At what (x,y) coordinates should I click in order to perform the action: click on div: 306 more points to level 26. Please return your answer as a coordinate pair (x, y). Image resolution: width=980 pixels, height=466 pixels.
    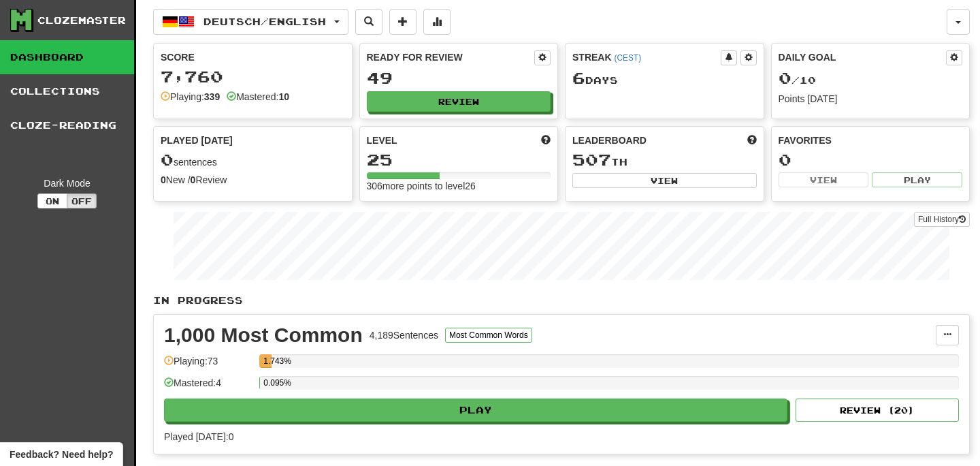
    Looking at the image, I should click on (459, 186).